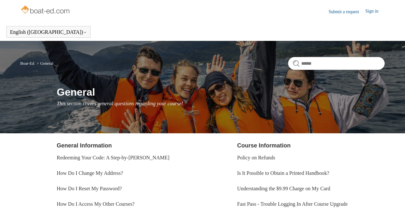  I want to click on a: General Information, so click(84, 146).